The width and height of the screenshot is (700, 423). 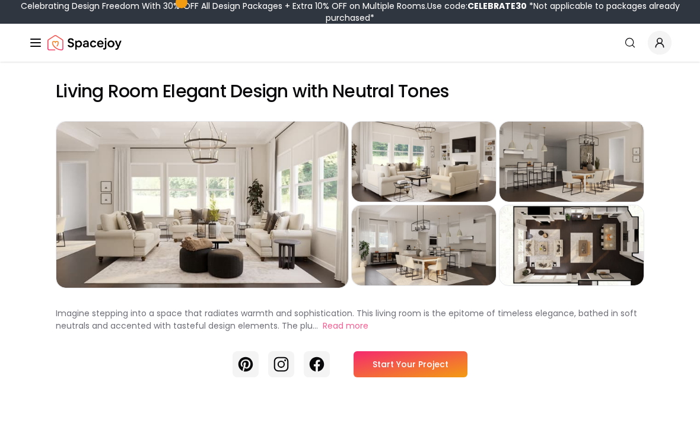 I want to click on h2: Living Room Elegant Design with Neutral Tones, so click(x=350, y=91).